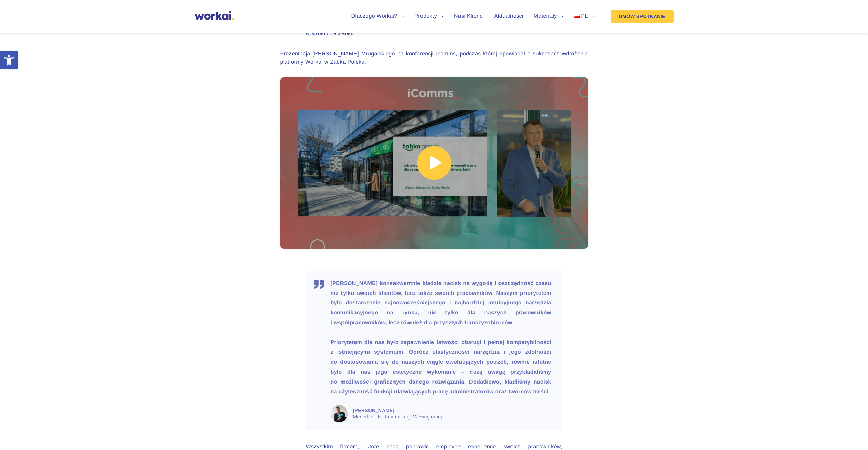  What do you see at coordinates (549, 16) in the screenshot?
I see `a: Materiały` at bounding box center [549, 16].